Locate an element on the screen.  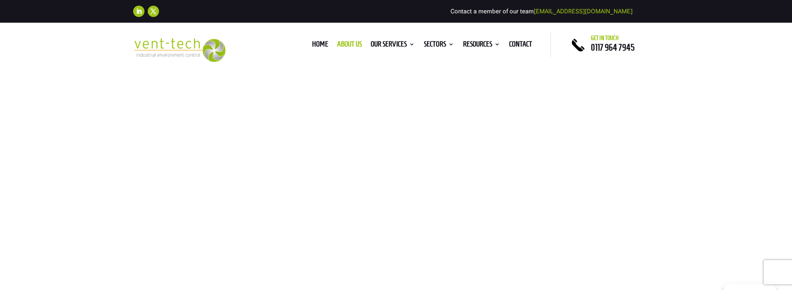
a: Home is located at coordinates (320, 46).